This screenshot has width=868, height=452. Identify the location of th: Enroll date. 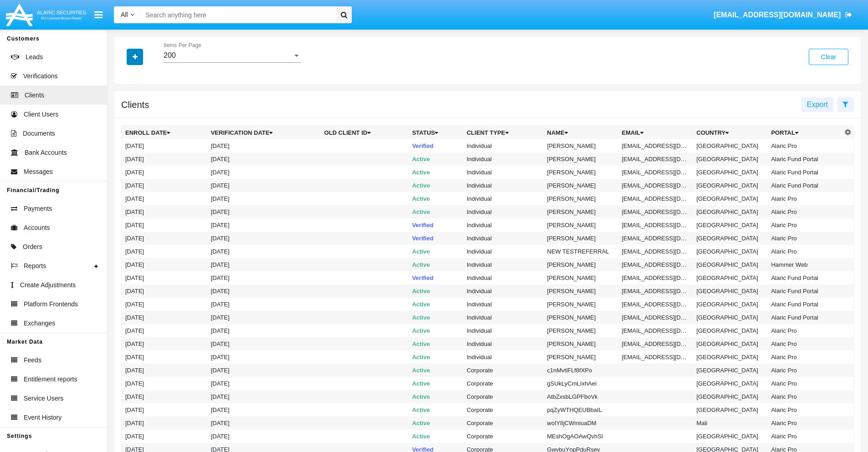
(164, 133).